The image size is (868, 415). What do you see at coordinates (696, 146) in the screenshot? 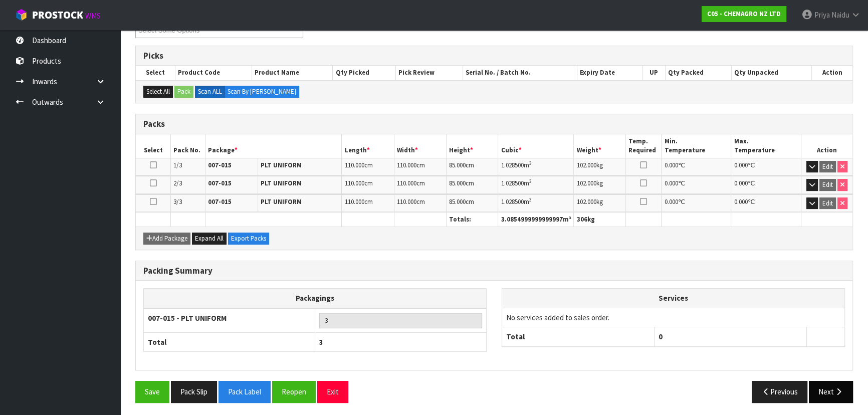
I see `th: Min. Temperature` at bounding box center [696, 146].